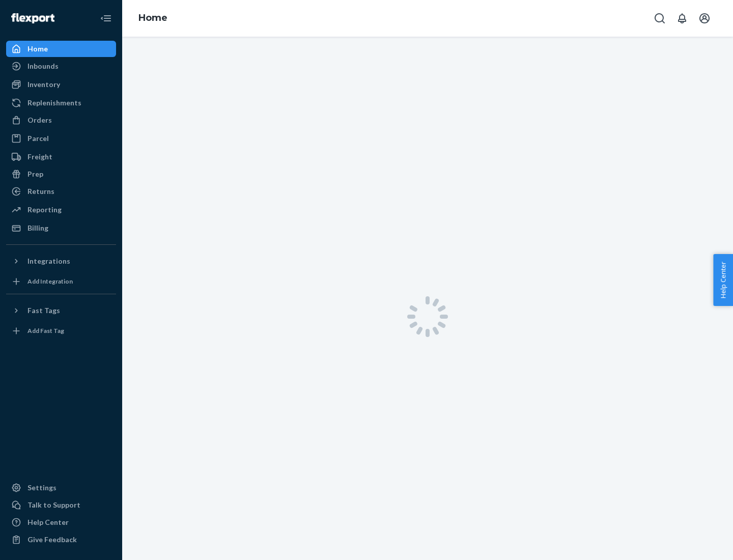 The width and height of the screenshot is (733, 560). I want to click on a: Settings, so click(61, 488).